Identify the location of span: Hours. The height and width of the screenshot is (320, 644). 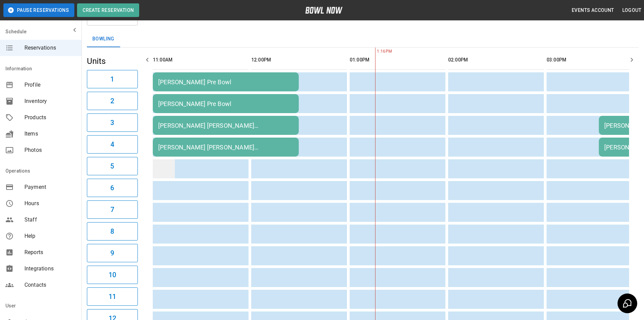
(50, 203).